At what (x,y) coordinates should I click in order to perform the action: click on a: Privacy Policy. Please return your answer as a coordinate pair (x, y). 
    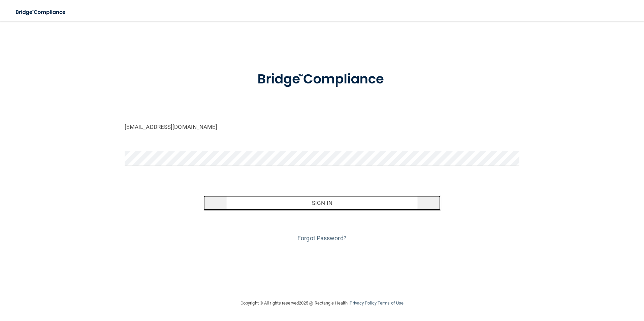
    Looking at the image, I should click on (363, 303).